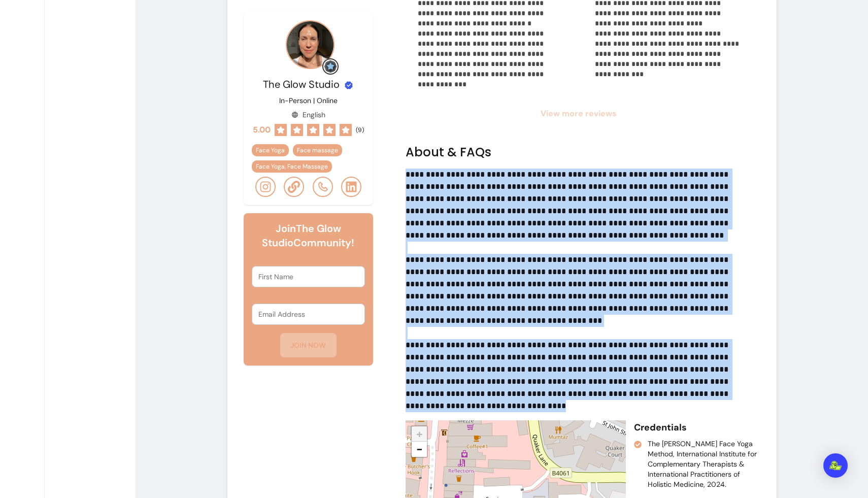  I want to click on span: View more reviews, so click(579, 114).